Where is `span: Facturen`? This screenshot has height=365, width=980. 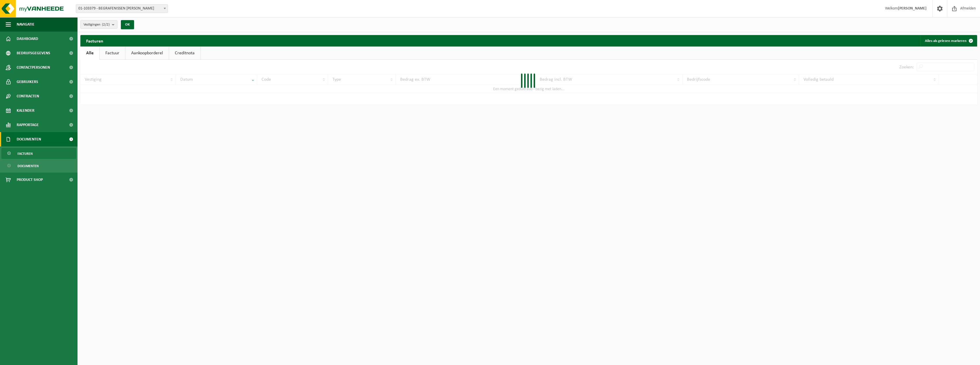 span: Facturen is located at coordinates (25, 154).